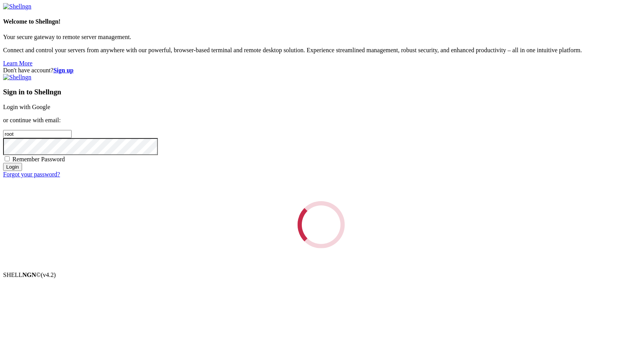 This screenshot has height=364, width=642. Describe the element at coordinates (30, 274) in the screenshot. I see `span: SHELL ©` at that location.